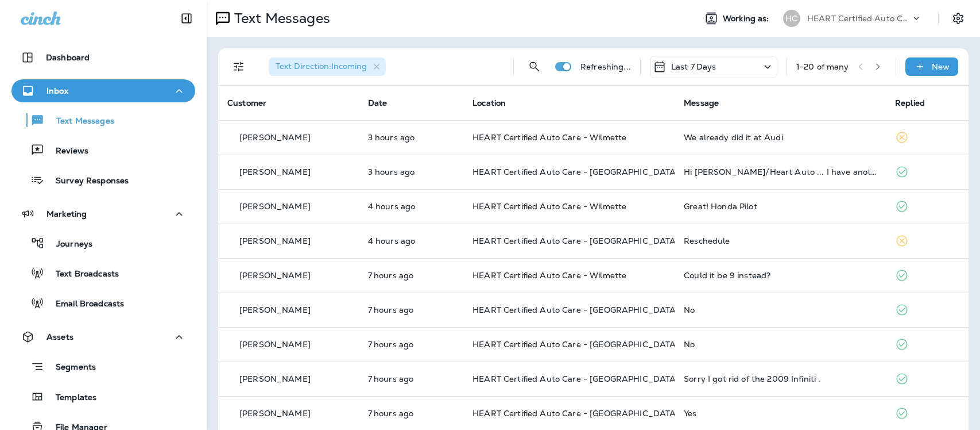 The width and height of the screenshot is (980, 430). I want to click on div: Sorry I got rid of the 2009 Infiniti ., so click(780, 379).